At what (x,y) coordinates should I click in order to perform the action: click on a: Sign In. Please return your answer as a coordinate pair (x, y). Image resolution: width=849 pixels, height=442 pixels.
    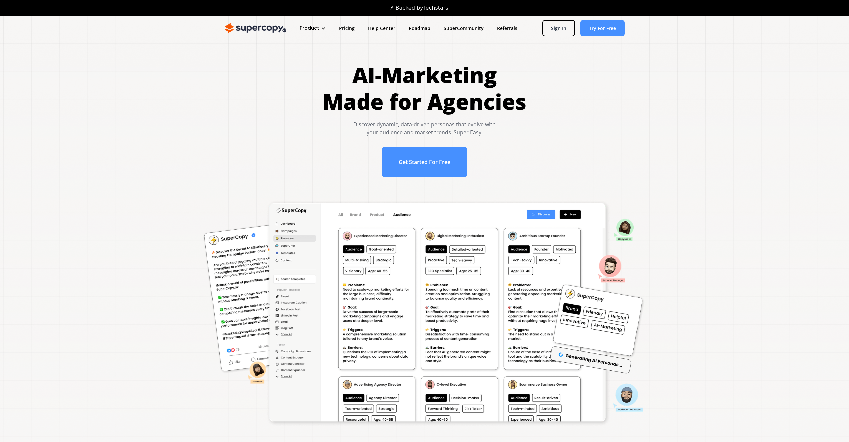
    Looking at the image, I should click on (559, 28).